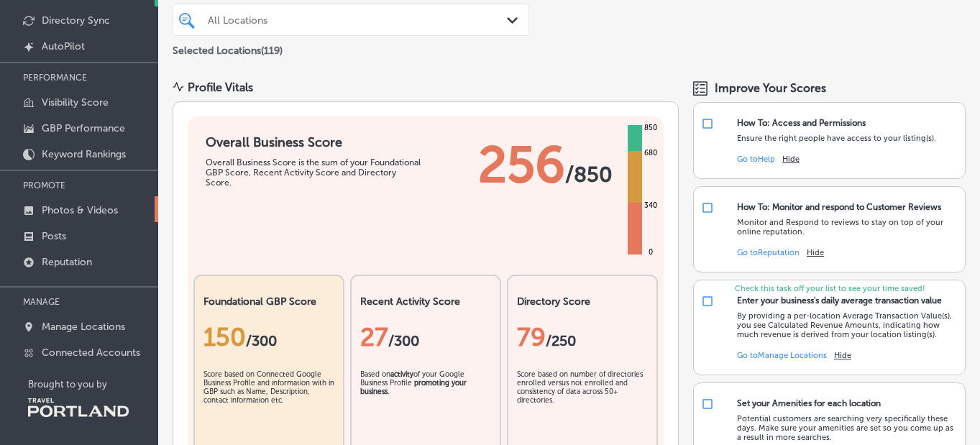 The image size is (980, 445). What do you see at coordinates (582, 301) in the screenshot?
I see `h2: Directory Score` at bounding box center [582, 301].